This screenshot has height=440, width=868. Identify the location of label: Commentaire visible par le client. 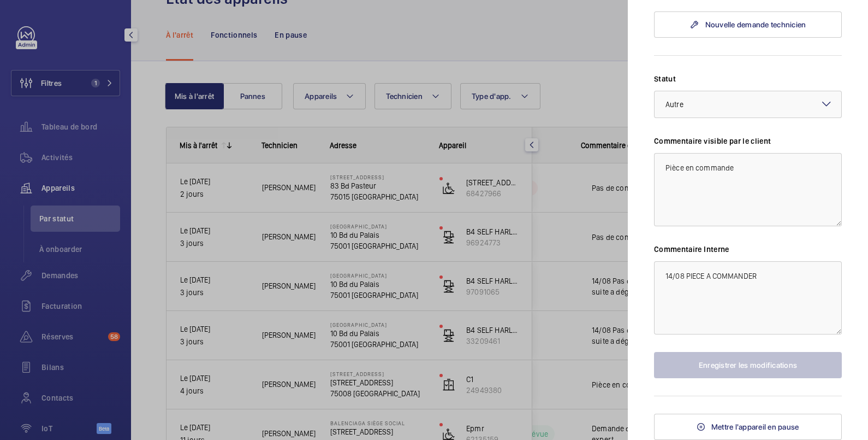
(748, 141).